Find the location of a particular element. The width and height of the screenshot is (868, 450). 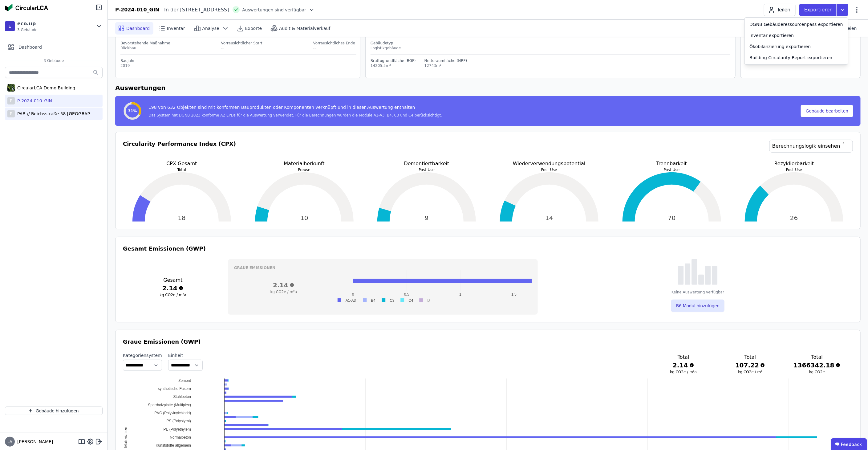

div: CircularLCA Demo Building is located at coordinates (45, 88).